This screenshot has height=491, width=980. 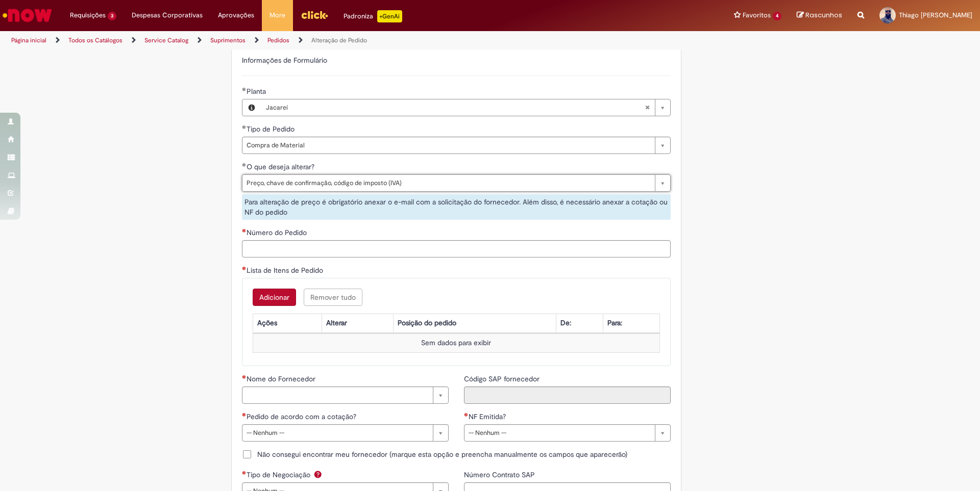 What do you see at coordinates (442, 454) in the screenshot?
I see `span: Não consegui encontrar meu fornecedor (marque esta opção e preencha manualmente os campos que apa...` at bounding box center [442, 454].